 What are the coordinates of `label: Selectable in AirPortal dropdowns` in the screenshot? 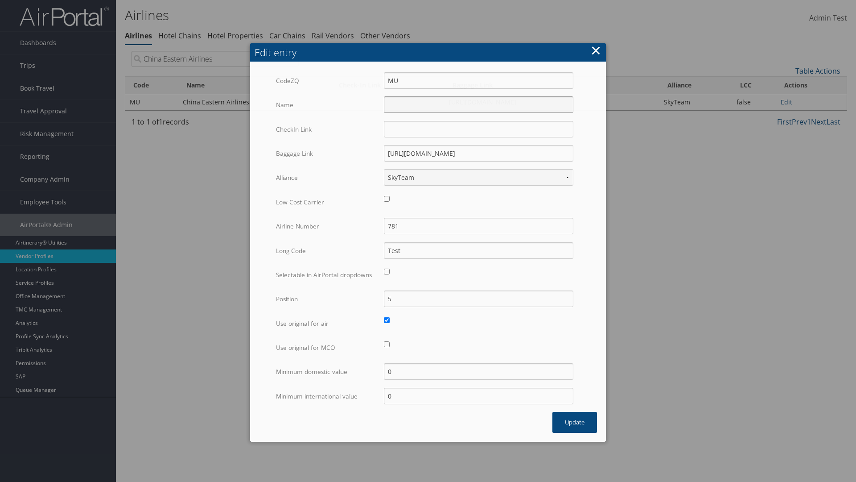 It's located at (326, 275).